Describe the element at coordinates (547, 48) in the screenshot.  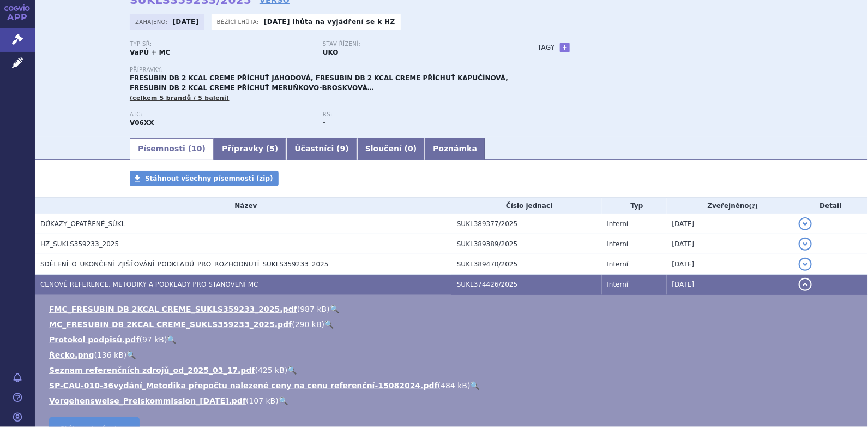
I see `h3: Tagy` at that location.